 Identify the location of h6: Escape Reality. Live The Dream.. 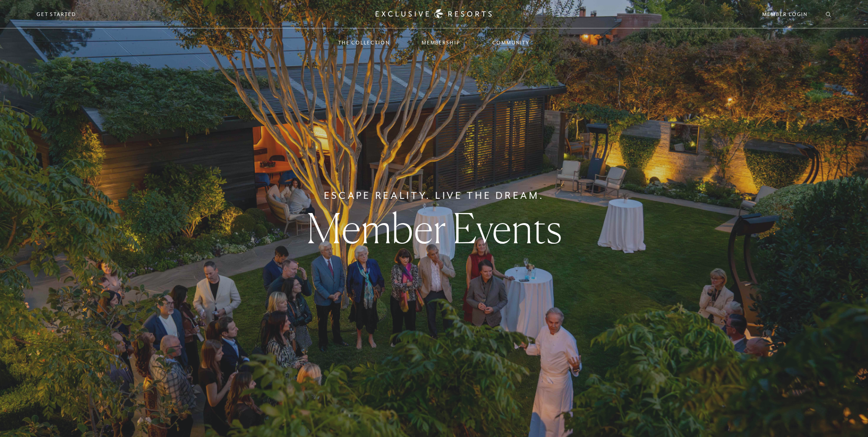
(434, 195).